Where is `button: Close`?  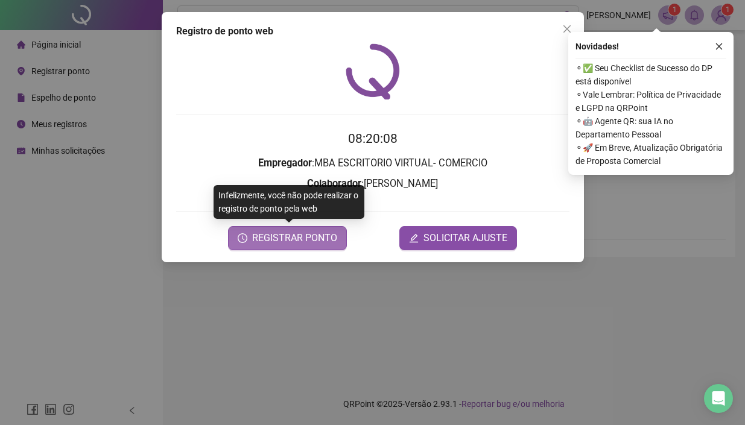 button: Close is located at coordinates (567, 29).